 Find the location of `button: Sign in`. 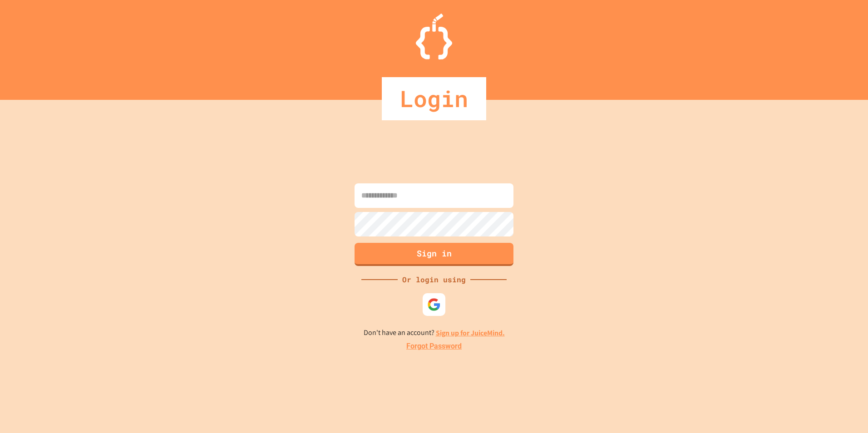

button: Sign in is located at coordinates (434, 254).